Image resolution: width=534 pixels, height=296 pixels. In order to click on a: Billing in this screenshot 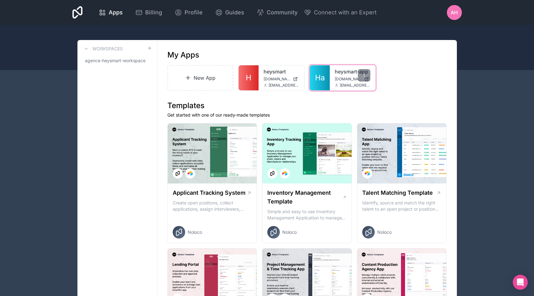, I will do `click(149, 12)`.